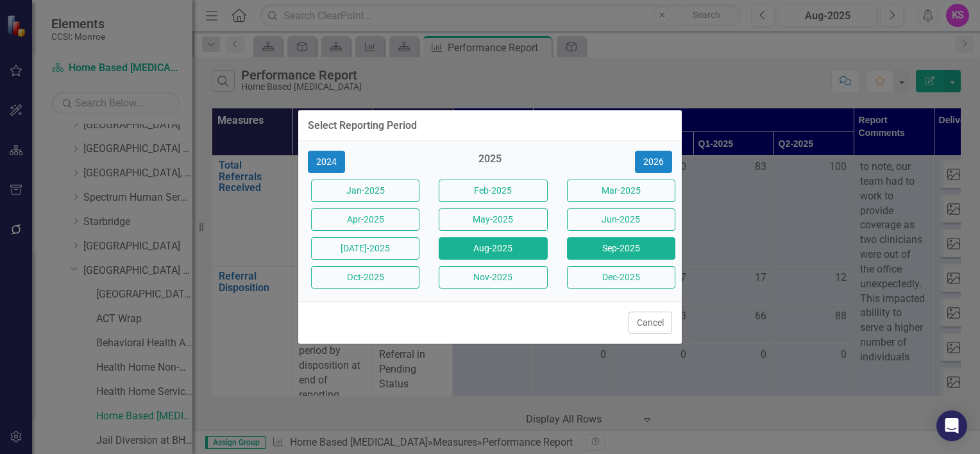 This screenshot has height=454, width=980. What do you see at coordinates (326, 162) in the screenshot?
I see `button: 2024` at bounding box center [326, 162].